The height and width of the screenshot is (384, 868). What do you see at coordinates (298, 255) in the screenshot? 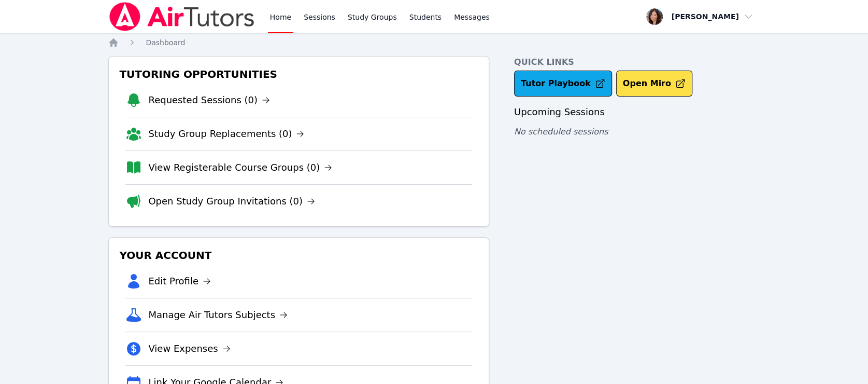
I see `h3: Your Account` at bounding box center [298, 255].